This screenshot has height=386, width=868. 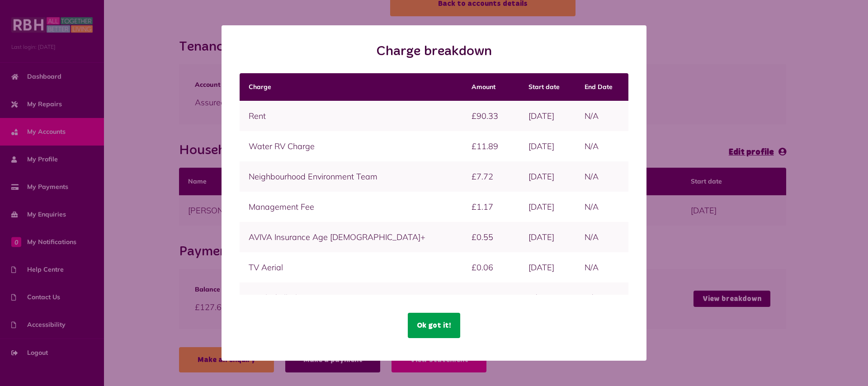 I want to click on td: TV Aerial, so click(x=351, y=267).